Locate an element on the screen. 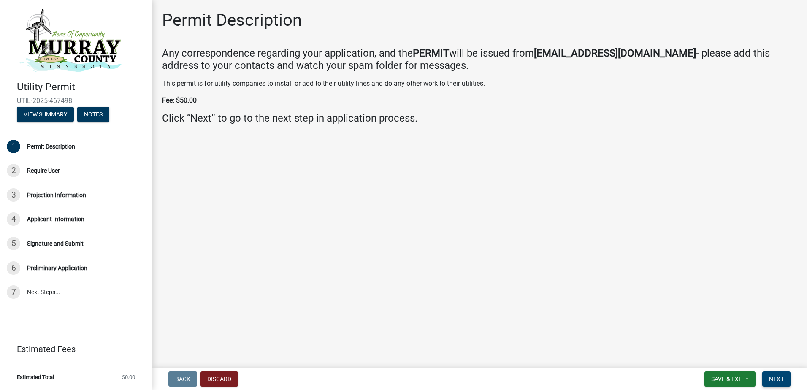 This screenshot has width=807, height=390. span: UTIL-2025-467498 is located at coordinates (76, 100).